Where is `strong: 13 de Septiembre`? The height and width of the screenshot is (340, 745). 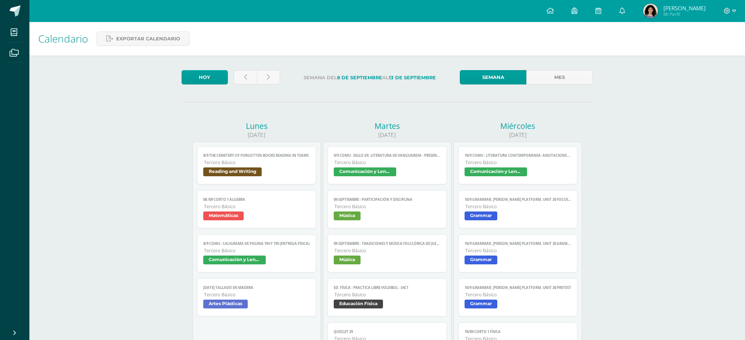
strong: 13 de Septiembre is located at coordinates (412, 78).